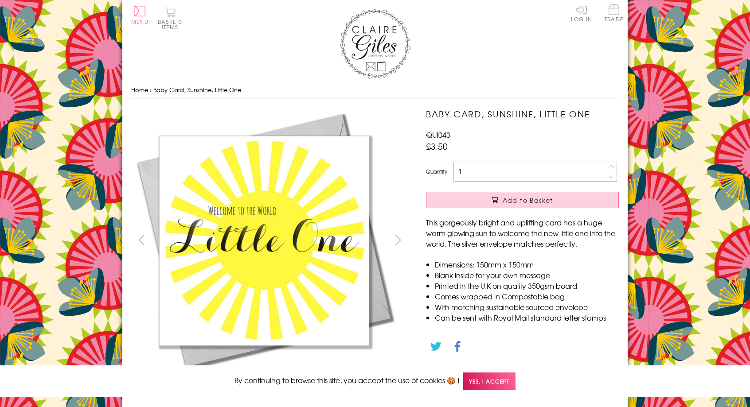  Describe the element at coordinates (398, 240) in the screenshot. I see `button: next` at that location.